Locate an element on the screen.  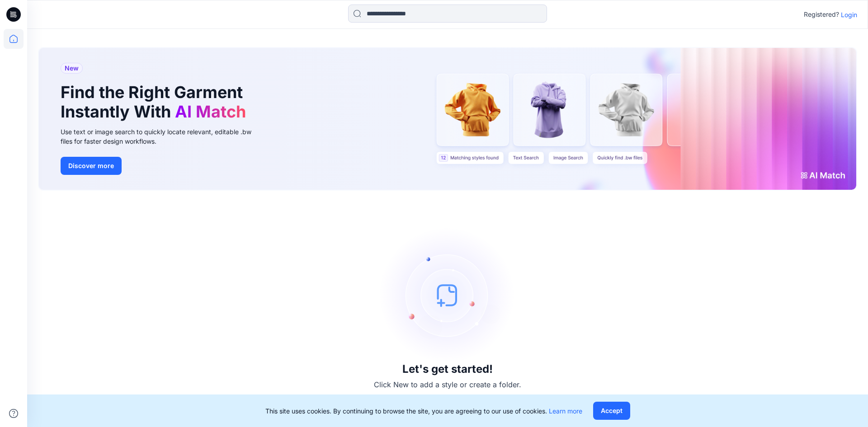
h3: Let's get started! is located at coordinates (448, 370).